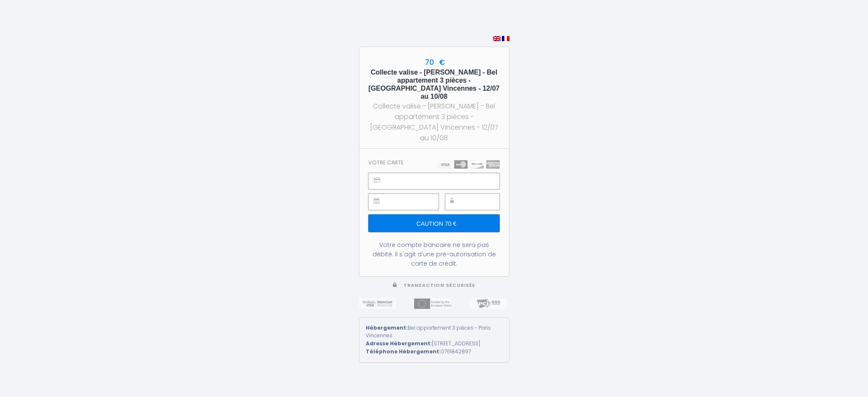 The image size is (868, 397). Describe the element at coordinates (434, 62) in the screenshot. I see `span: 70 €` at that location.